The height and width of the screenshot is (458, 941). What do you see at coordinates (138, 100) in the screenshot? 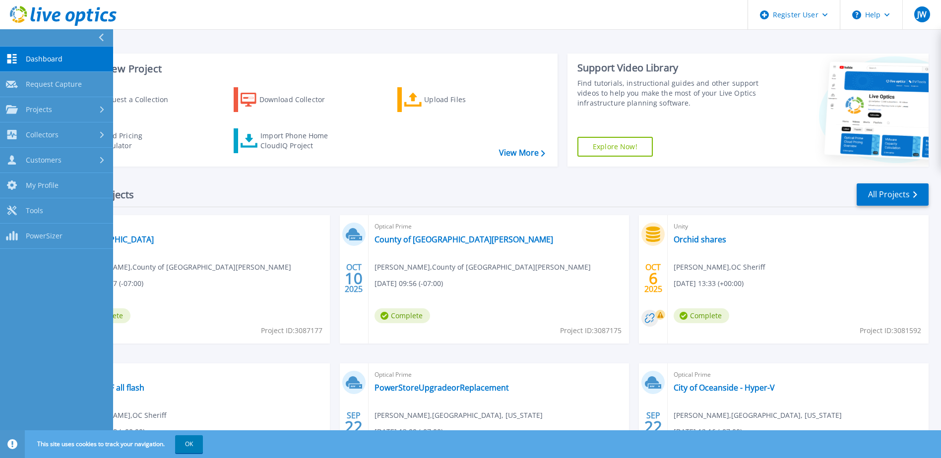
I see `div: Request a Collection` at bounding box center [138, 100].